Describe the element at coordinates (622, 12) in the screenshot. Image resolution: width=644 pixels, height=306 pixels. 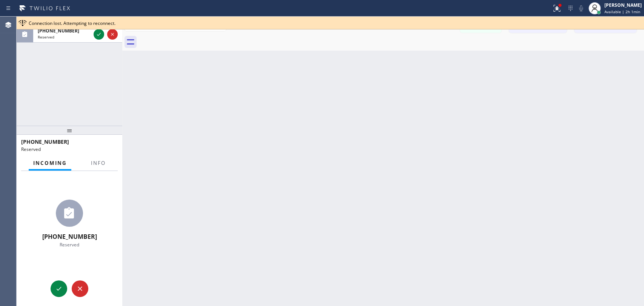
I see `span: Available | 2h 1min` at that location.